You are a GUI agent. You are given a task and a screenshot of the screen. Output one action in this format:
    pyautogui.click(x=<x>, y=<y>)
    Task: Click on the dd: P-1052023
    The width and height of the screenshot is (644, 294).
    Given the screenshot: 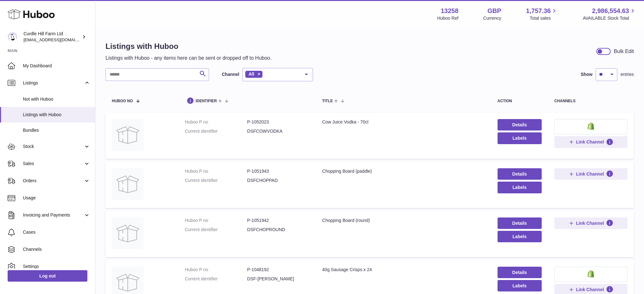 What is the action you would take?
    pyautogui.click(x=278, y=122)
    